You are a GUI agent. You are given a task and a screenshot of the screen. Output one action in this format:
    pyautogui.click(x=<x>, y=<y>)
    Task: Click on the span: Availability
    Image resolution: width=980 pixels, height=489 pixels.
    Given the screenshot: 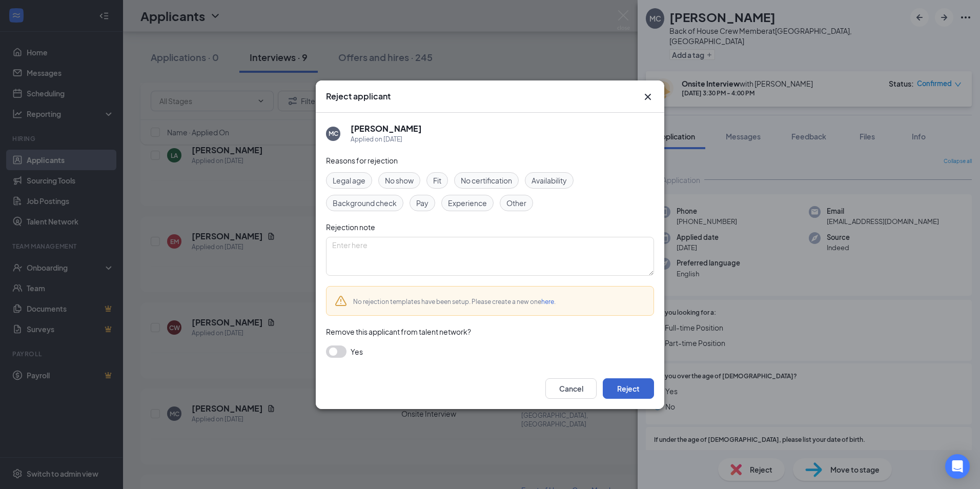 What is the action you would take?
    pyautogui.click(x=549, y=180)
    